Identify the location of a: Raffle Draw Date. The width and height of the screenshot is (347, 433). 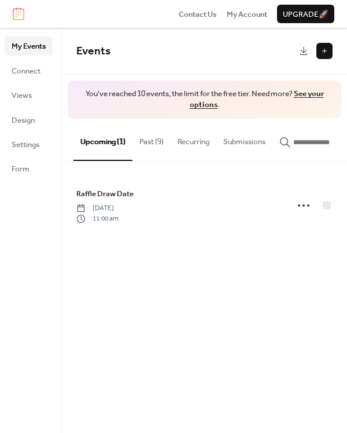
(105, 194).